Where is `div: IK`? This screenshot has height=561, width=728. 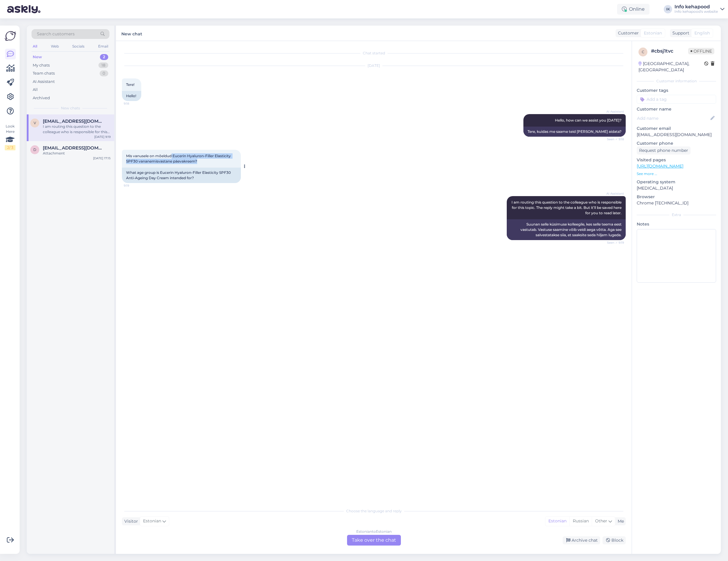
div: IK is located at coordinates (668, 9).